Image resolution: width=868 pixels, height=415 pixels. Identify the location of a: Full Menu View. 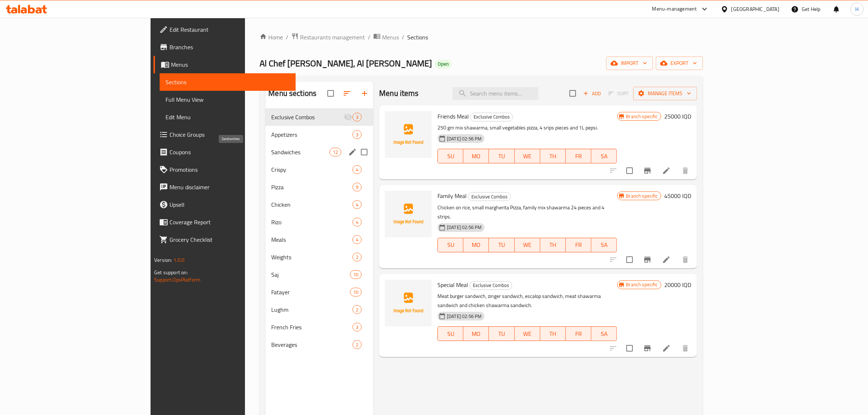
(227, 100).